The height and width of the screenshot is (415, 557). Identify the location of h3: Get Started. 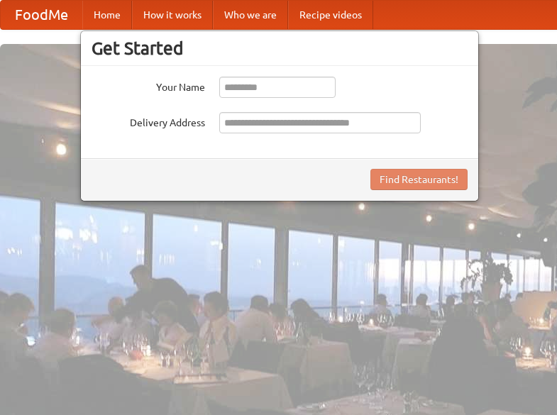
(279, 48).